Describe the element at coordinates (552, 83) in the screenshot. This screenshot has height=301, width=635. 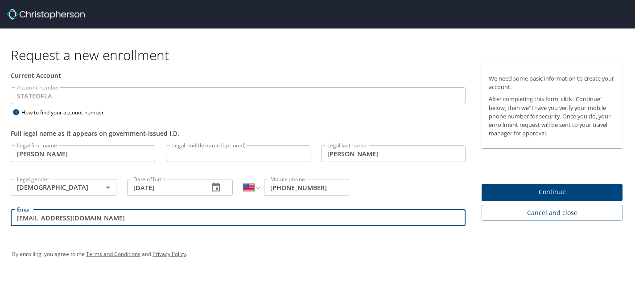
I see `p: We need some basic information to create your account.` at that location.